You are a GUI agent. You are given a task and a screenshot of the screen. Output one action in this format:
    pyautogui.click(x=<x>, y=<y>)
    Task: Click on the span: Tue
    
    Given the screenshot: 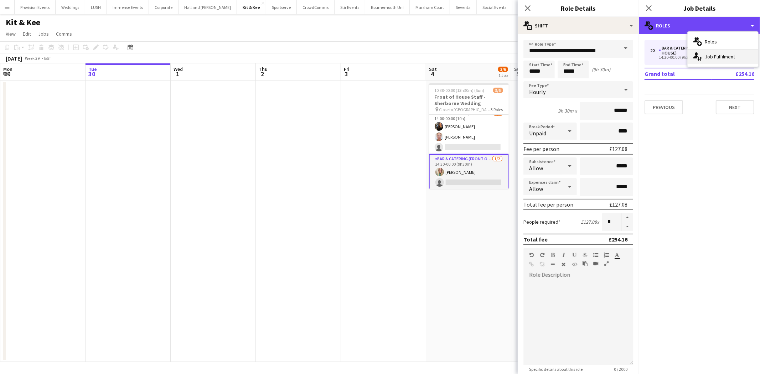 What is the action you would take?
    pyautogui.click(x=93, y=69)
    